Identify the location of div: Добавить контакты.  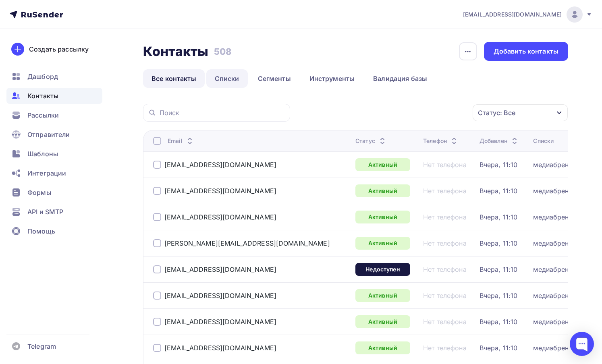
(526, 51).